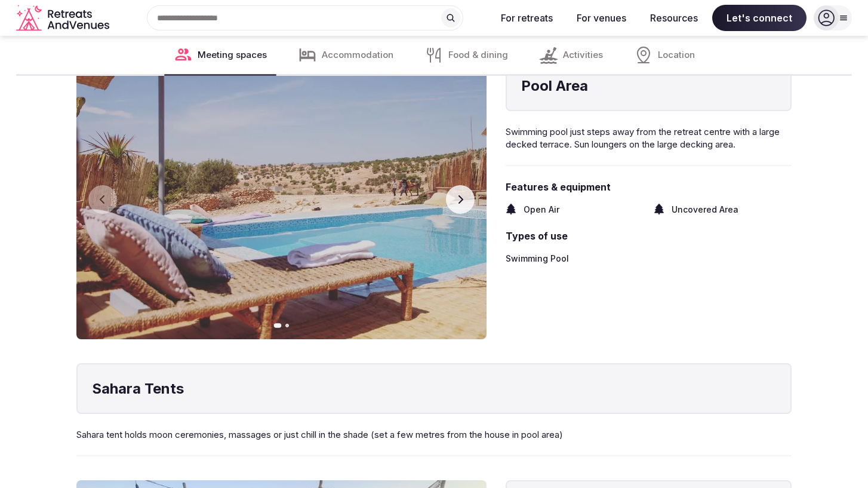  I want to click on h4: Sahara Tents, so click(434, 388).